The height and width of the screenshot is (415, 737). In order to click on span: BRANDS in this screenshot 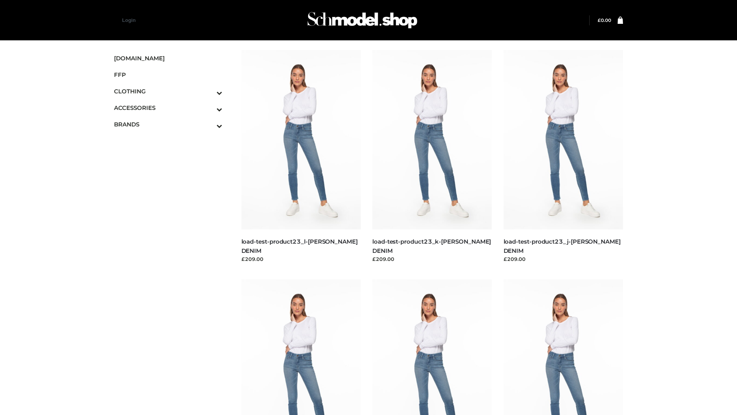, I will do `click(168, 124)`.